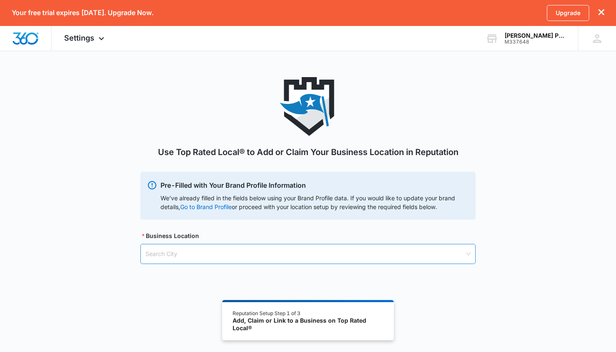 The width and height of the screenshot is (616, 352). I want to click on span: Settings, so click(79, 38).